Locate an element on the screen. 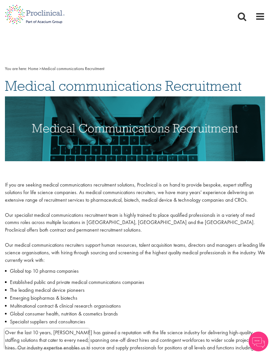 The image size is (270, 353). li: Emerging biopharmas & biotechs is located at coordinates (135, 298).